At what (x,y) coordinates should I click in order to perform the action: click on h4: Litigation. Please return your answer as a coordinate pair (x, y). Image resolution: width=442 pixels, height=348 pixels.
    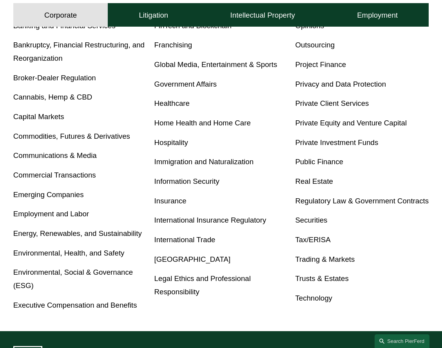
    Looking at the image, I should click on (153, 15).